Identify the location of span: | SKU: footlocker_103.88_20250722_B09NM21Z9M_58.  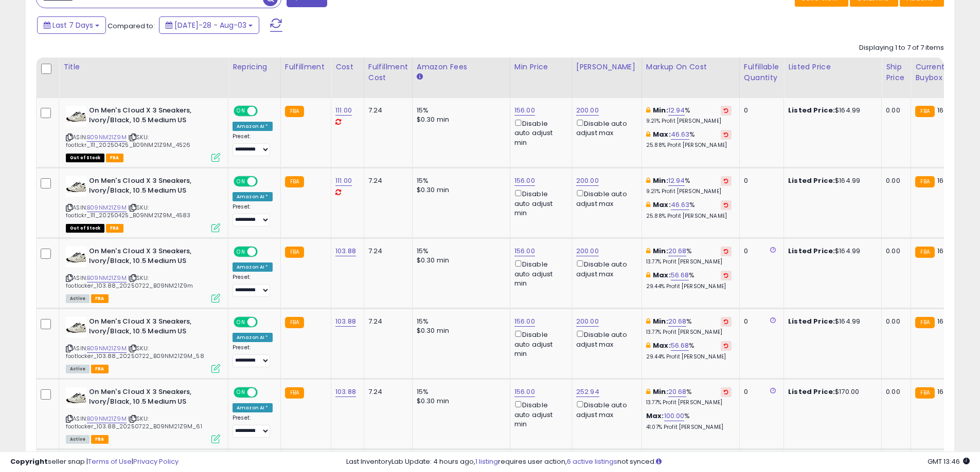
(135, 352).